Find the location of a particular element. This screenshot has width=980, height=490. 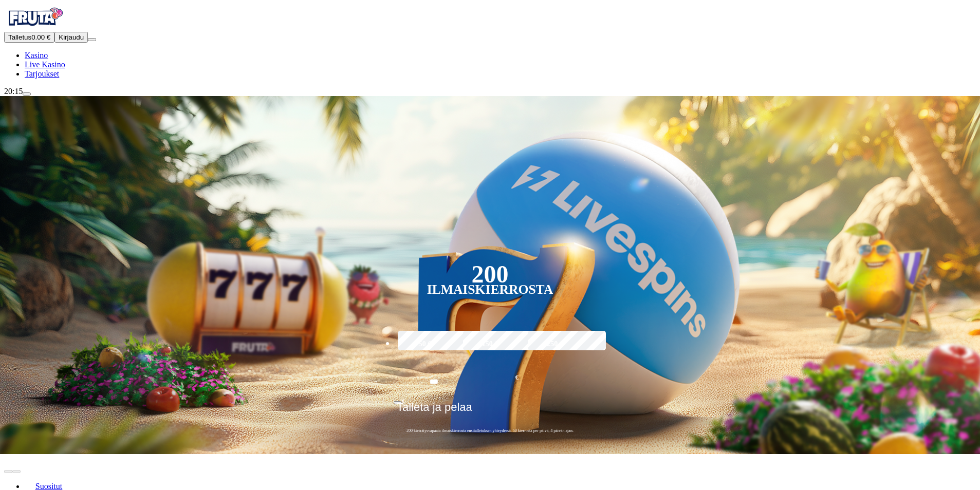

span: 200 kierrätysvapaata ilmaiskierrosta ensitalletuksen yhteydessä. 50 kierrosta per päivä, 4 päivän... is located at coordinates (490, 430).